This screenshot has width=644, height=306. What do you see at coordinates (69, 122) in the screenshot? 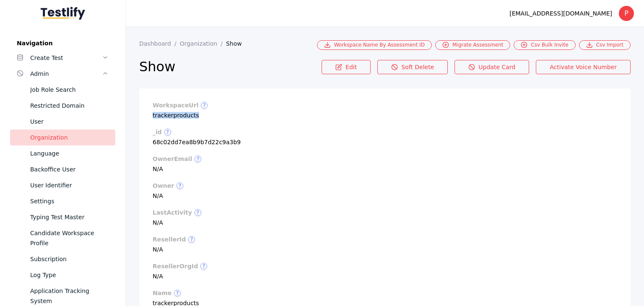
I see `div: User` at bounding box center [69, 122].